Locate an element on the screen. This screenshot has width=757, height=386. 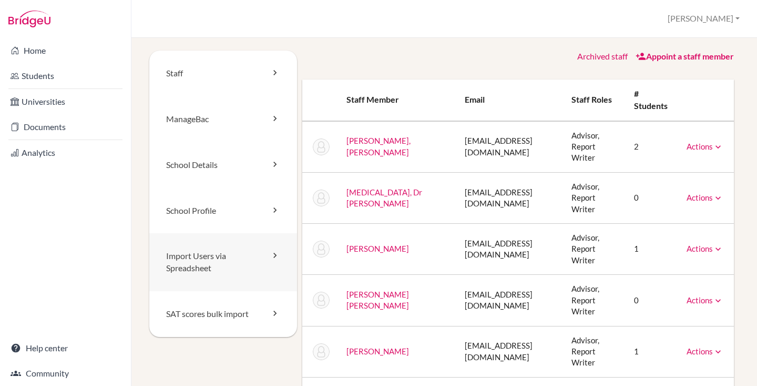
img: Nivedita Das is located at coordinates (321, 351).